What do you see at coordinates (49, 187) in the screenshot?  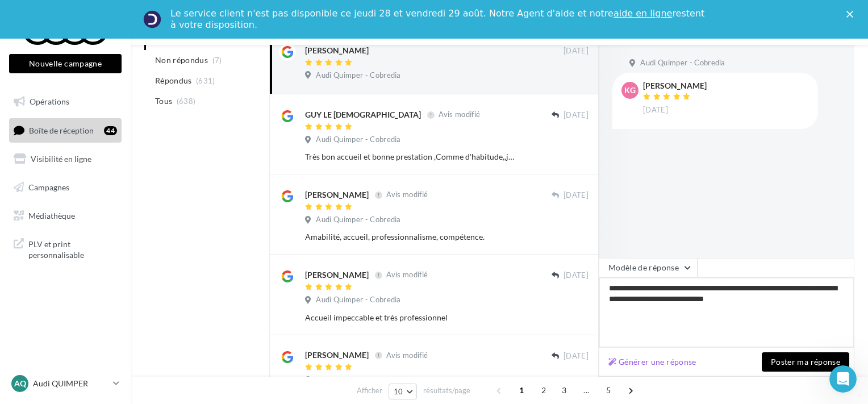 I see `span: Campagnes` at bounding box center [49, 187].